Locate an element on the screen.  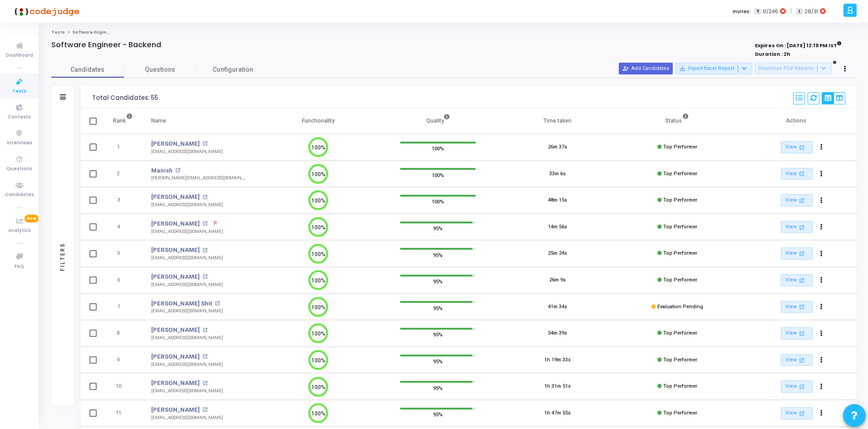
div: 48m 15s is located at coordinates (558, 200).